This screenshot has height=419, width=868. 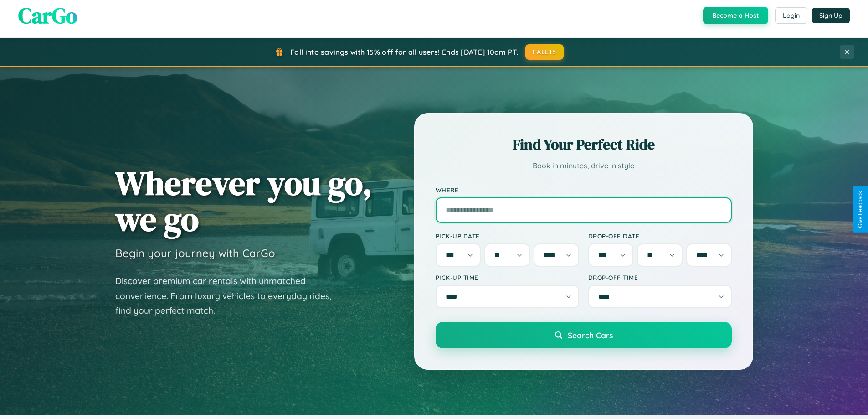 I want to click on h3: Begin your journey with CarGo, so click(x=195, y=253).